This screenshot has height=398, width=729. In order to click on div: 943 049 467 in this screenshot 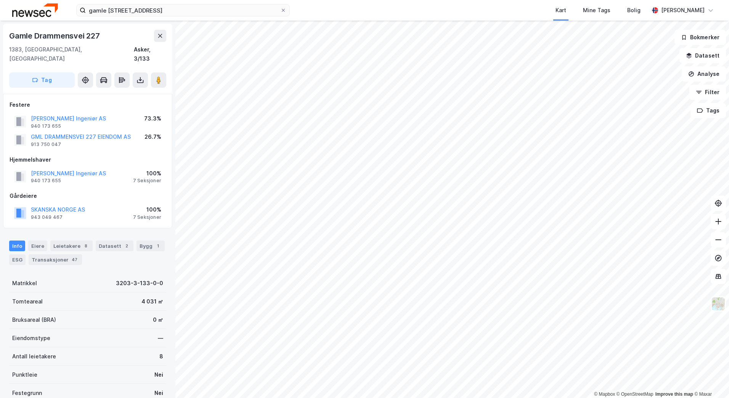, I will do `click(47, 217)`.